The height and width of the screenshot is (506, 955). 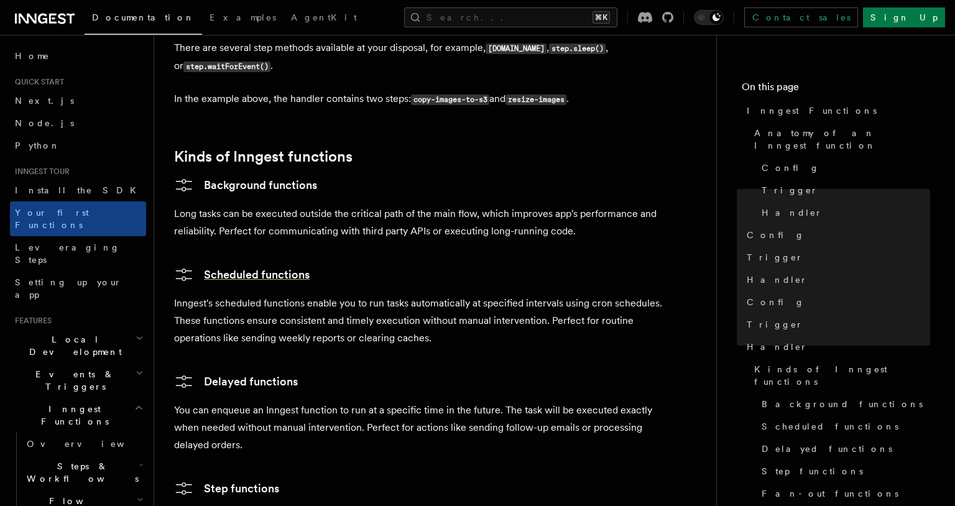 What do you see at coordinates (78, 123) in the screenshot?
I see `a: Node.js` at bounding box center [78, 123].